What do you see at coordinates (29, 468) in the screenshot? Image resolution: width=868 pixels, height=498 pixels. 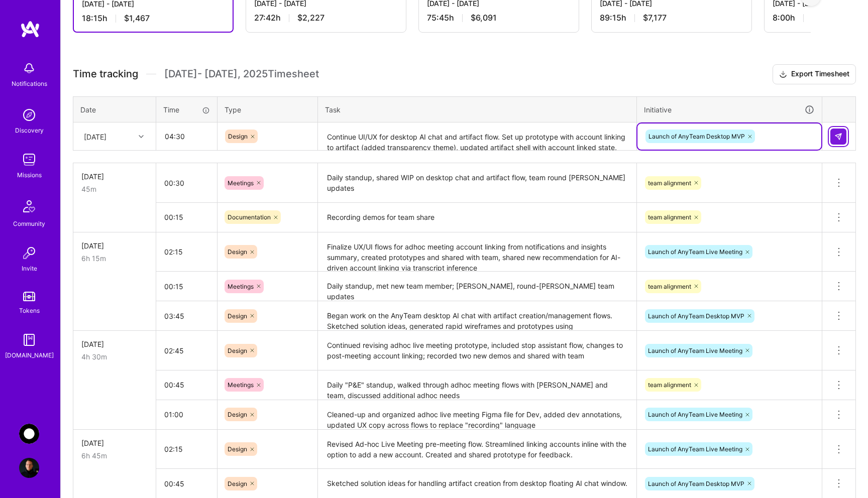 I see `img: User Avatar` at bounding box center [29, 468].